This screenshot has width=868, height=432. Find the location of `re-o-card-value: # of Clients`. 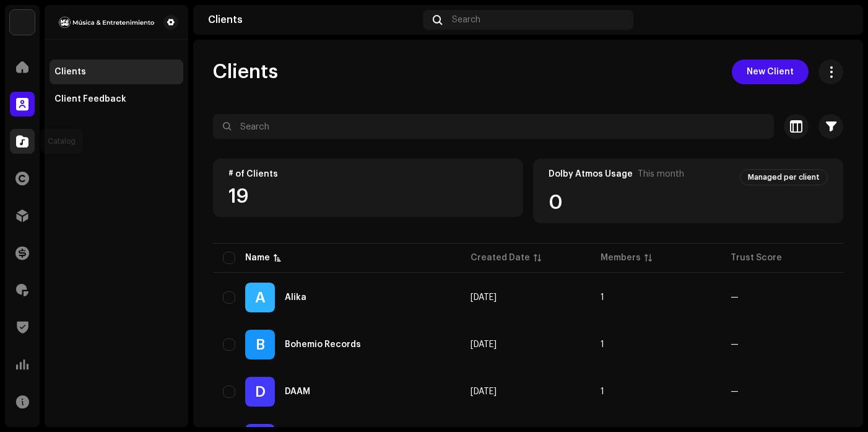

re-o-card-value: # of Clients is located at coordinates (367, 191).